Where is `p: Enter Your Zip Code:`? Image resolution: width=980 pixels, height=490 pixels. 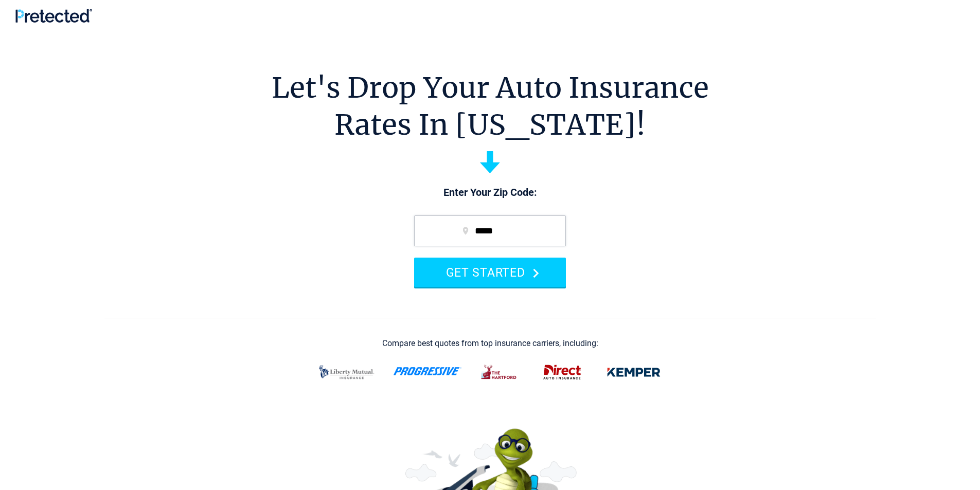 p: Enter Your Zip Code: is located at coordinates (490, 193).